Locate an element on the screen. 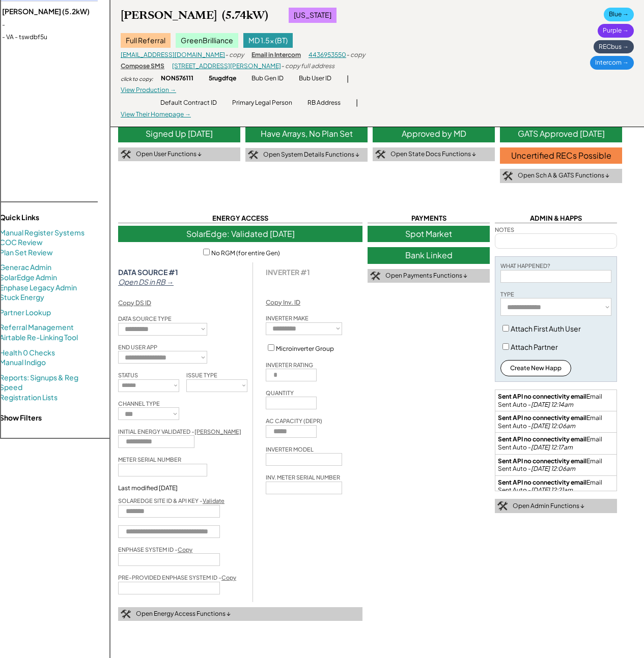 This screenshot has width=644, height=658. div: RECbus → is located at coordinates (613, 47).